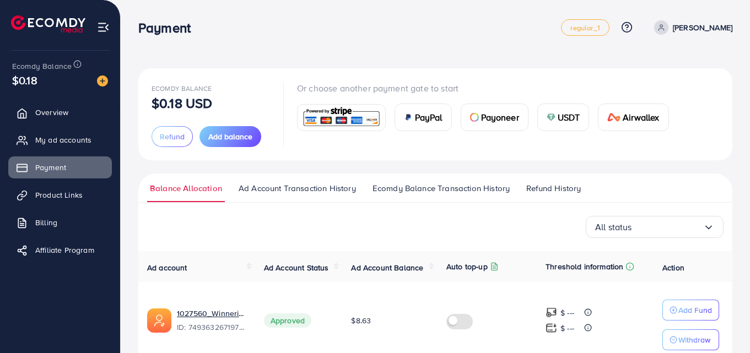 The height and width of the screenshot is (353, 750). Describe the element at coordinates (499, 117) in the screenshot. I see `span: Payoneer` at that location.